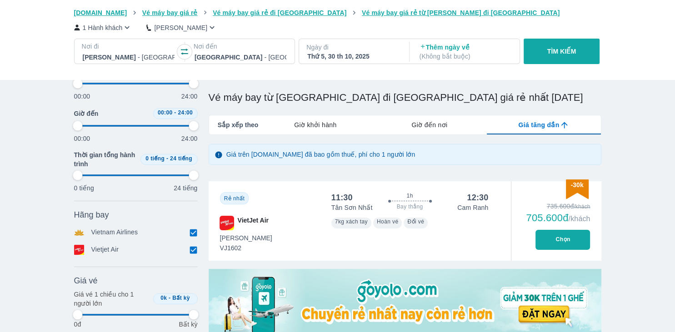 This screenshot has height=332, width=675. What do you see at coordinates (353, 47) in the screenshot?
I see `p: Ngày đi` at bounding box center [353, 47].